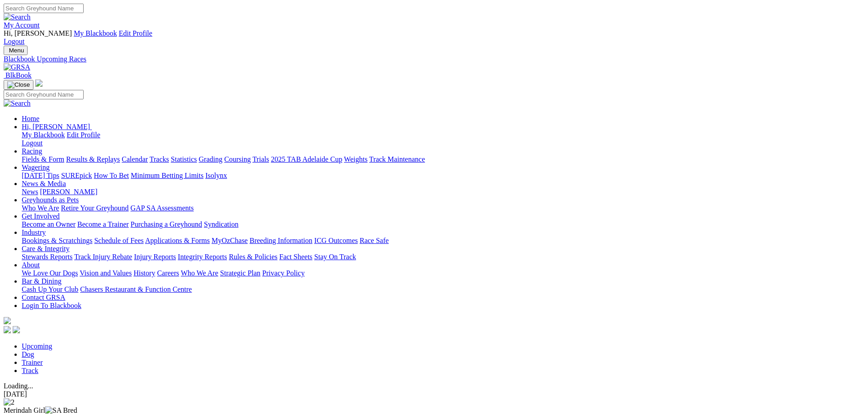 The height and width of the screenshot is (415, 868). Describe the element at coordinates (374, 241) in the screenshot. I see `a: Race Safe` at that location.